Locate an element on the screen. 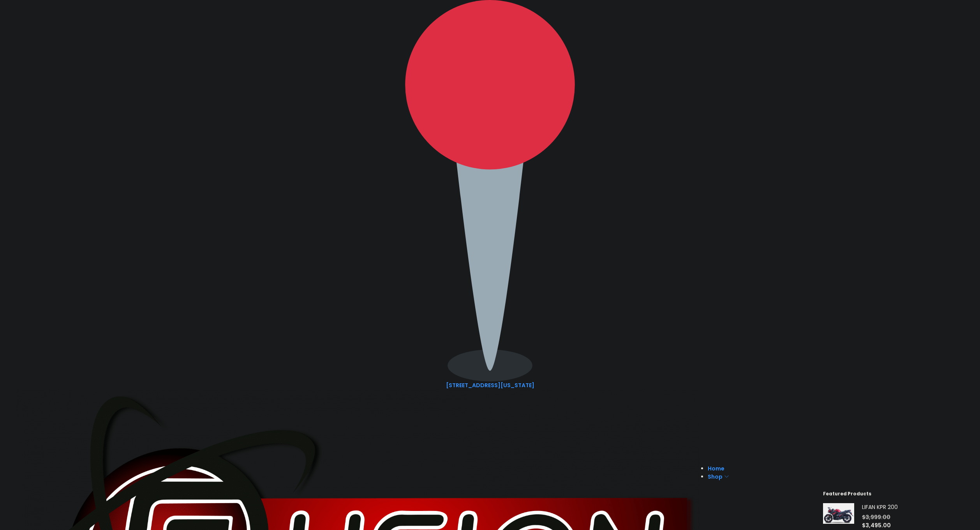 The height and width of the screenshot is (530, 980). a: Home is located at coordinates (716, 469).